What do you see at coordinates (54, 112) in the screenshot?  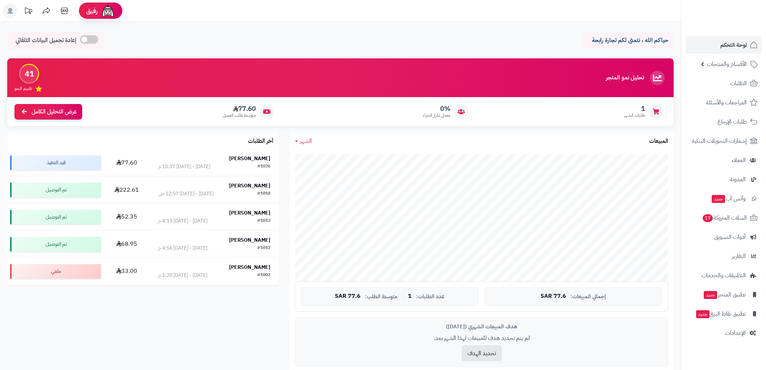 I see `span: عرض التحليل الكامل` at bounding box center [54, 112].